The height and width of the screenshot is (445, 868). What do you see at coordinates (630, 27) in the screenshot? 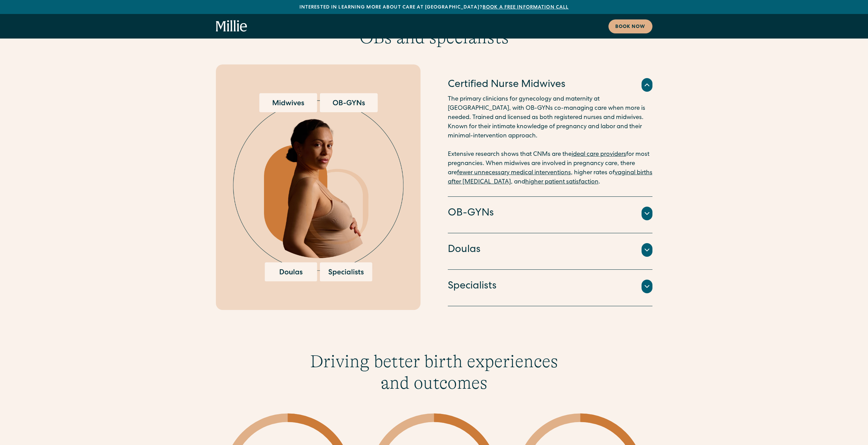
I see `div: Book now` at bounding box center [630, 27].